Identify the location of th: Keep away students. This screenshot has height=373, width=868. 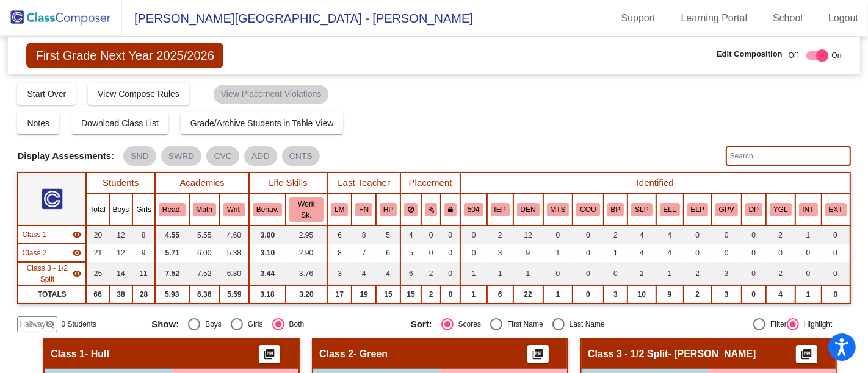
(411, 210).